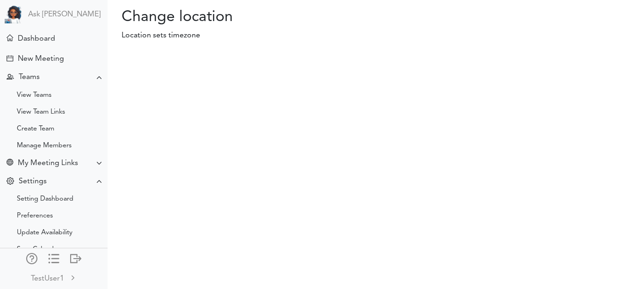 The height and width of the screenshot is (289, 636). Describe the element at coordinates (76, 258) in the screenshot. I see `div: Log out` at that location.